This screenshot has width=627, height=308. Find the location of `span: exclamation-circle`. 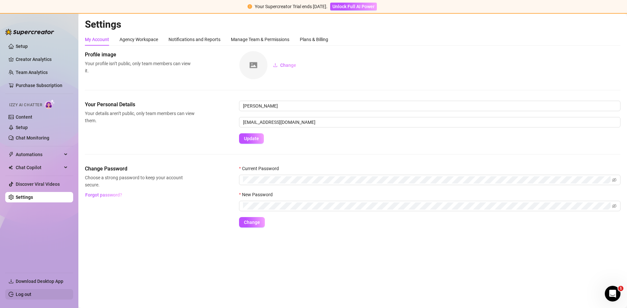

span: exclamation-circle is located at coordinates (250, 7).